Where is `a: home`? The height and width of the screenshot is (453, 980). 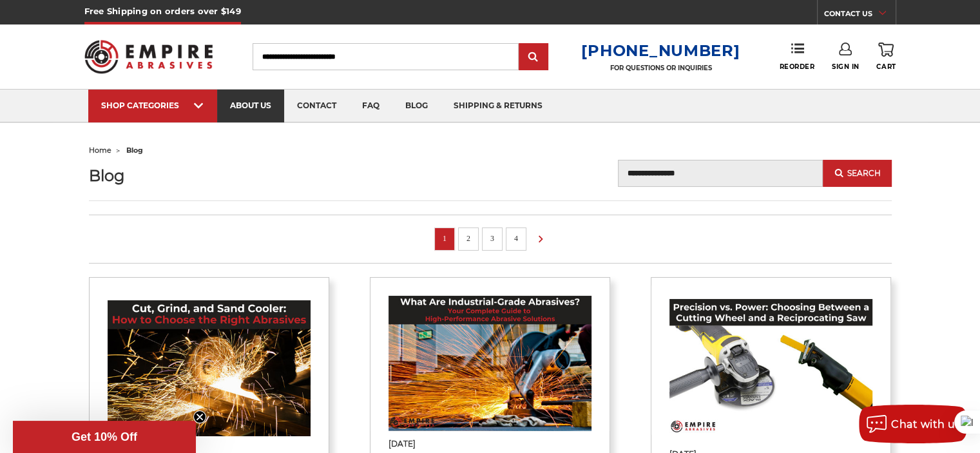 a: home is located at coordinates (100, 150).